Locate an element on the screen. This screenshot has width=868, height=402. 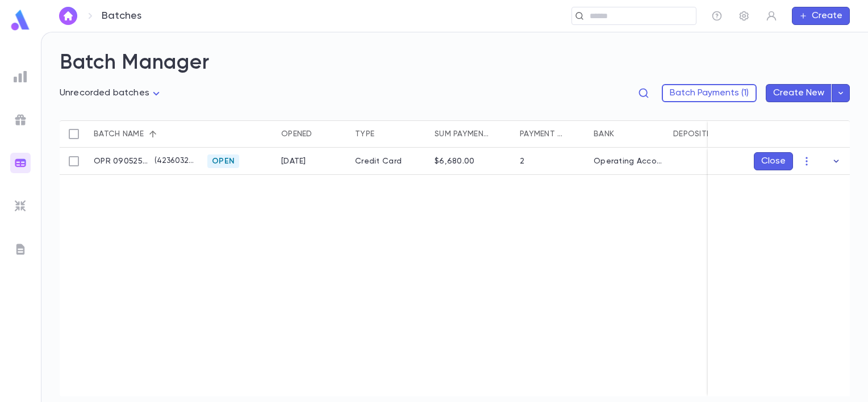
div: Credit Card is located at coordinates (389, 161).